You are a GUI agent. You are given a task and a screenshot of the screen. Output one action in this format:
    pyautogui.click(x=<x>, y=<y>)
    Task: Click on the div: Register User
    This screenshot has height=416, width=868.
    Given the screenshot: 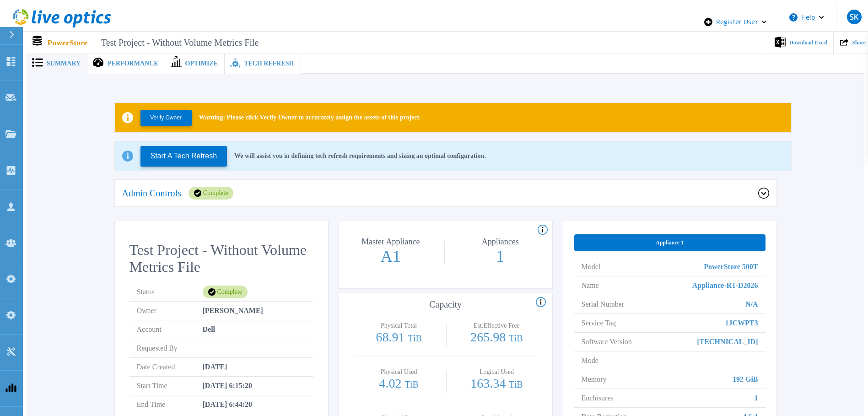 What is the action you would take?
    pyautogui.click(x=735, y=22)
    